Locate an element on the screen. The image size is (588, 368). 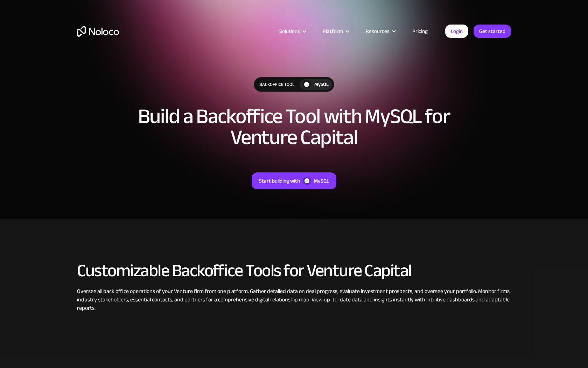
a: Login is located at coordinates (457, 31).